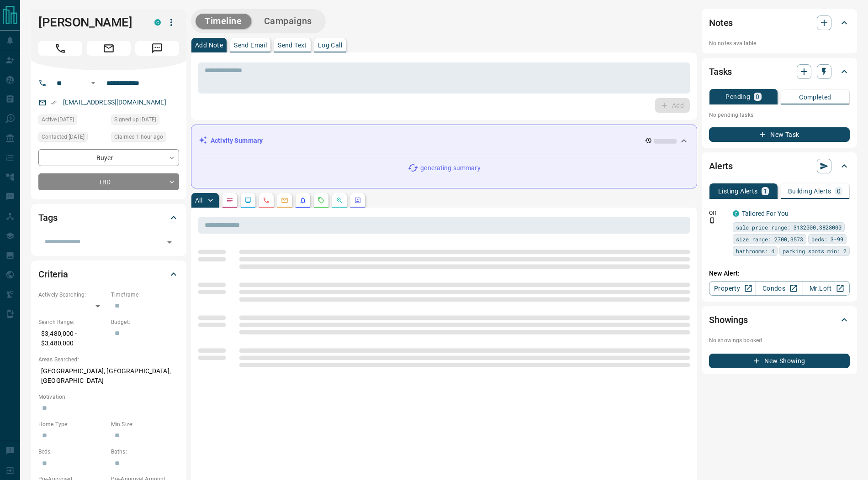 The height and width of the screenshot is (480, 868). I want to click on svg: Emails, so click(285, 200).